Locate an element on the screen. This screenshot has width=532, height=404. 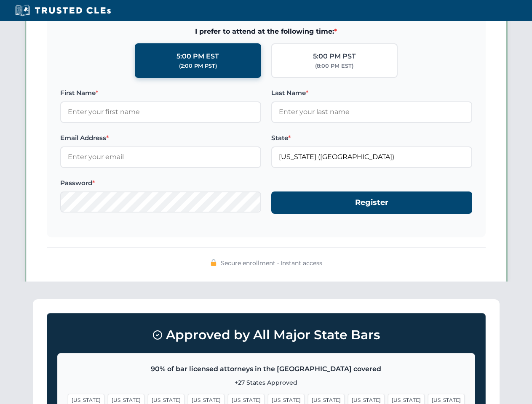
img: Trusted CLEs is located at coordinates (63, 11).